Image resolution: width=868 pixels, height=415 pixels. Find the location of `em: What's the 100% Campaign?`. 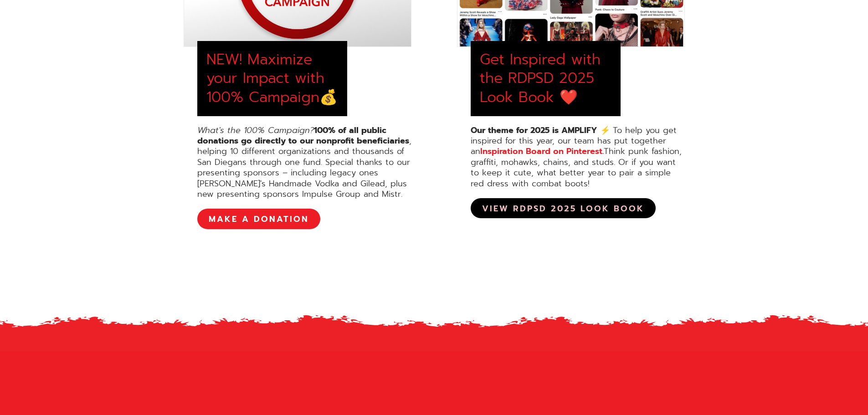

em: What's the 100% Campaign? is located at coordinates (255, 131).